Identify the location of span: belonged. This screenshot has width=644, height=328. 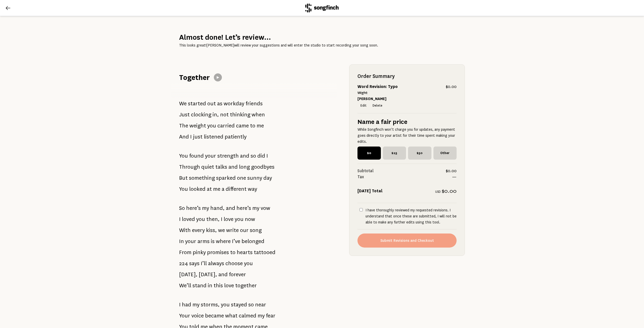
(253, 241).